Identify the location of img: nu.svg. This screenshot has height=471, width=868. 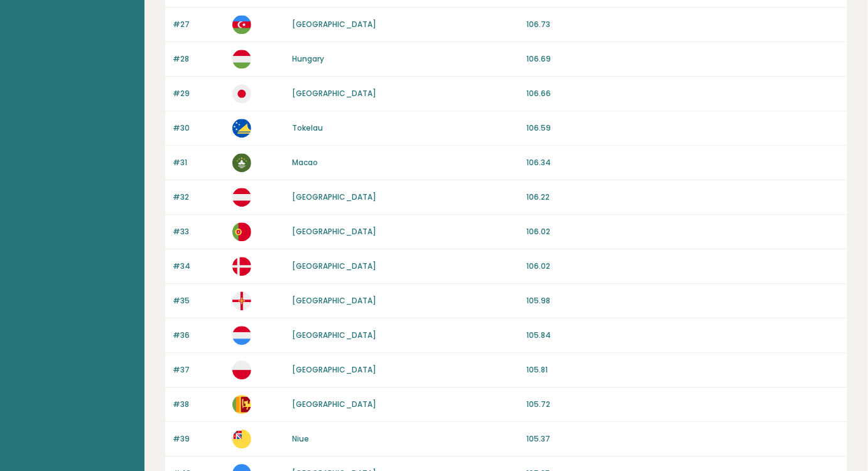
(242, 439).